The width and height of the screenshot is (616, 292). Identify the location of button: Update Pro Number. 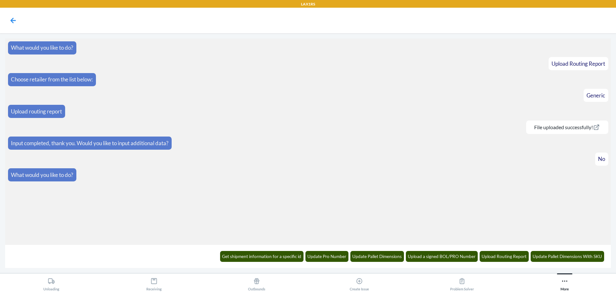
(327, 257).